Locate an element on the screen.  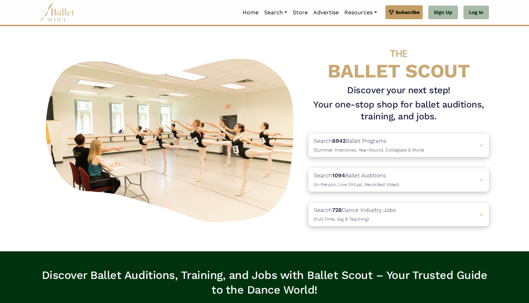
span: THE is located at coordinates (399, 53).